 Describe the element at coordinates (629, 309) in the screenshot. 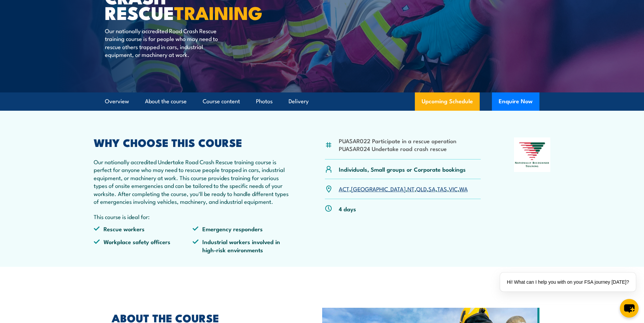

I see `button: chat-button` at that location.